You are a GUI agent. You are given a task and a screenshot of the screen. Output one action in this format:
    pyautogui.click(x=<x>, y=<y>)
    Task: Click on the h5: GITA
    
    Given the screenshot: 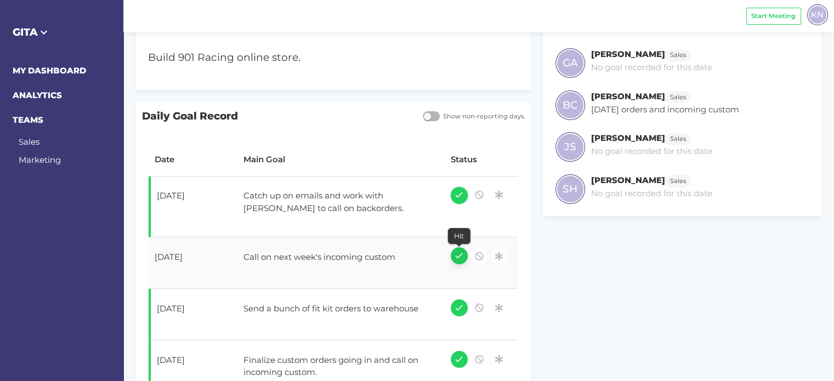 What is the action you would take?
    pyautogui.click(x=62, y=32)
    